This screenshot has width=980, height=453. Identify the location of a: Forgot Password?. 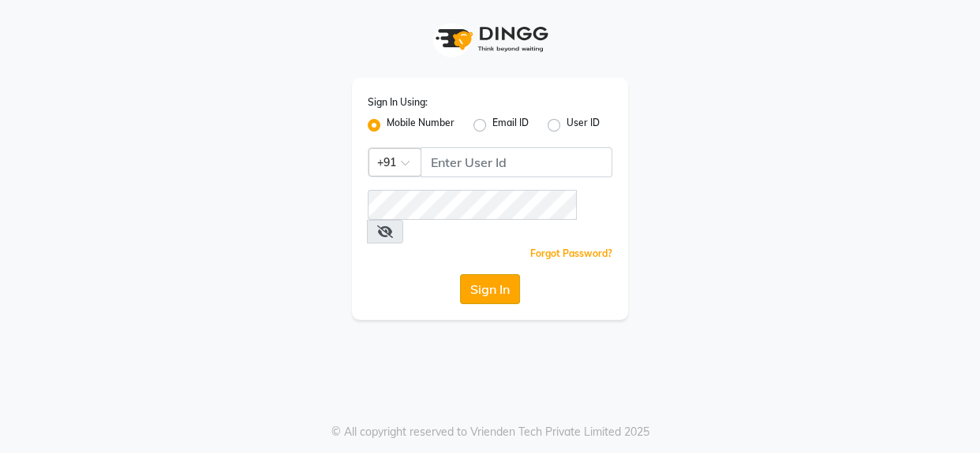
(572, 253).